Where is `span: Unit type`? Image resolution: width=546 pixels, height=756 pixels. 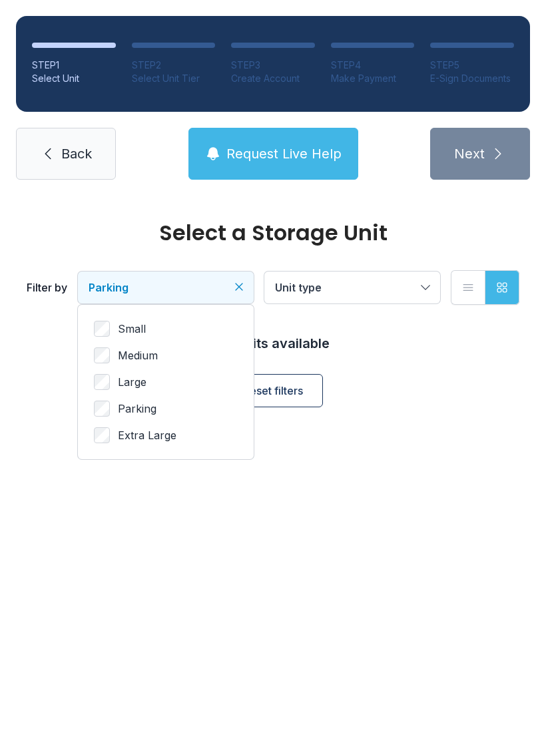
span: Unit type is located at coordinates (298, 287).